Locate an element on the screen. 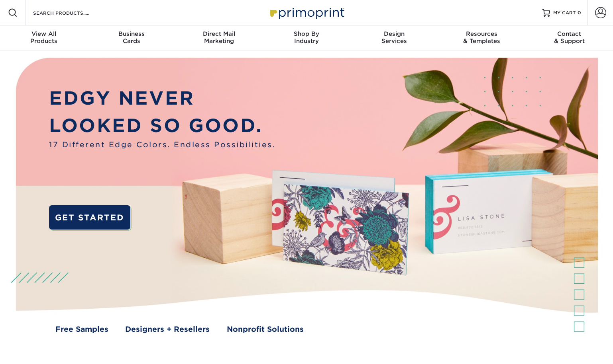 This screenshot has height=364, width=613. div: & Templates is located at coordinates (482, 37).